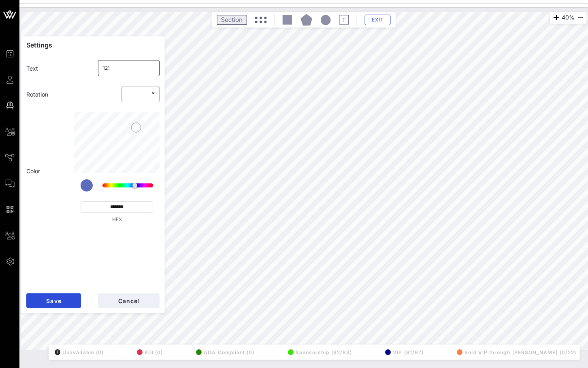 This screenshot has height=368, width=588. I want to click on div: Rotation, so click(57, 94).